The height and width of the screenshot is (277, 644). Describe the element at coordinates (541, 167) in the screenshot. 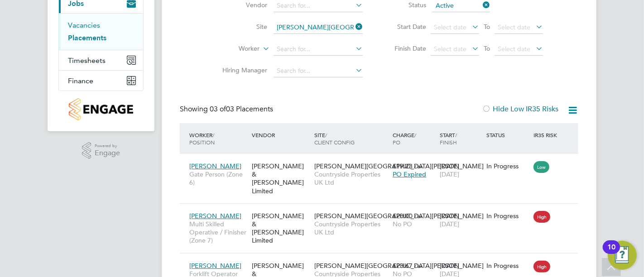

I see `span: Low` at that location.